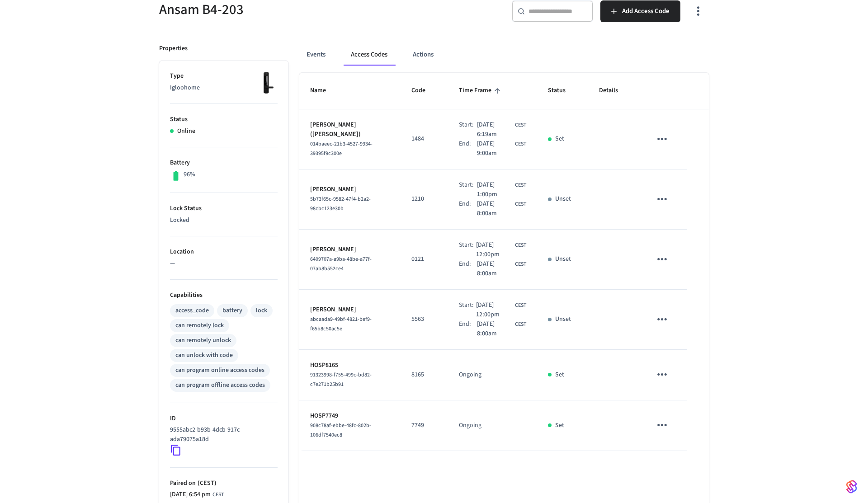 This screenshot has height=503, width=868. Describe the element at coordinates (224, 252) in the screenshot. I see `p: Location` at that location.